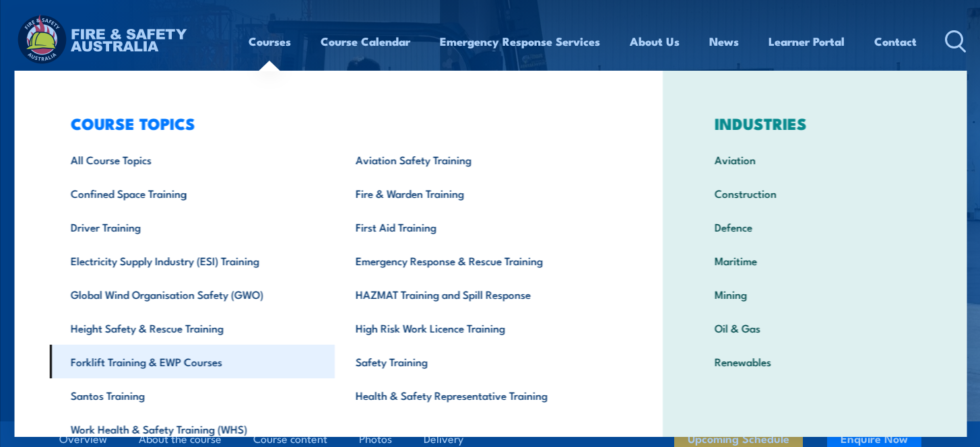  I want to click on h3: INDUSTRIES, so click(815, 123).